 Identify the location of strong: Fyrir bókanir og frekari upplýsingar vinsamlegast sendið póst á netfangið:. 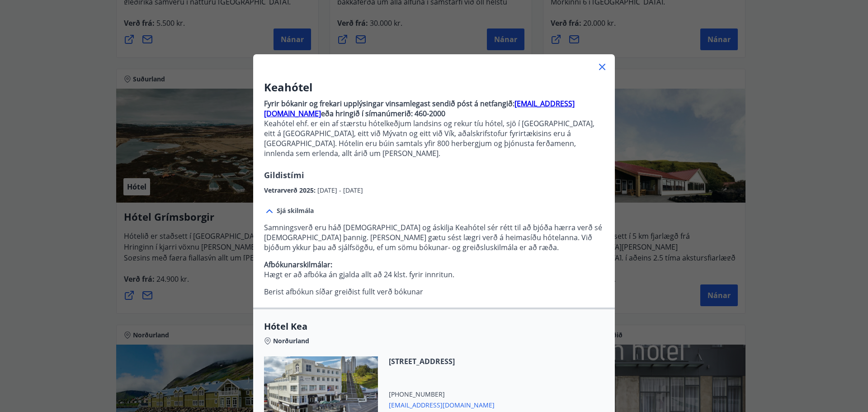
(389, 103).